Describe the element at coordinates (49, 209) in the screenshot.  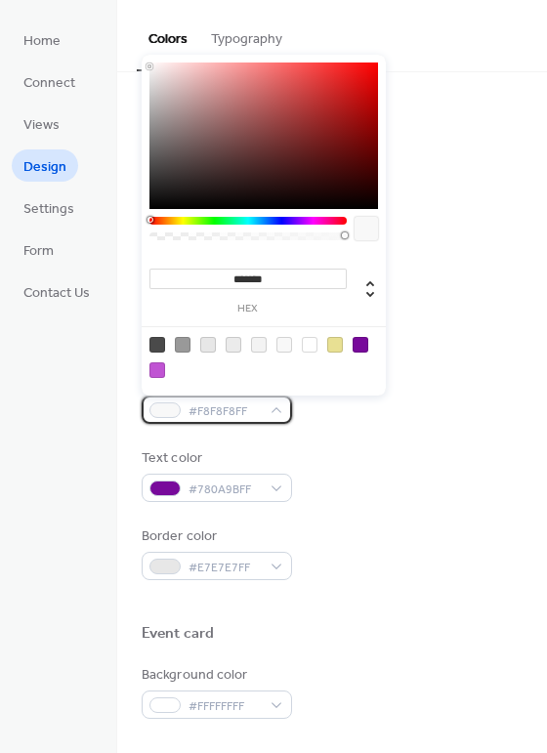
I see `span: Settings` at that location.